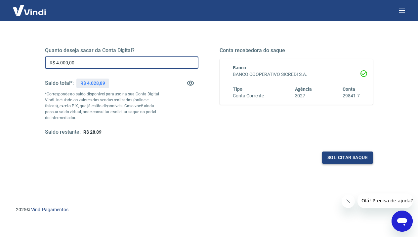 The image size is (418, 237). Describe the element at coordinates (29, 10) in the screenshot. I see `img: Vindi` at that location.